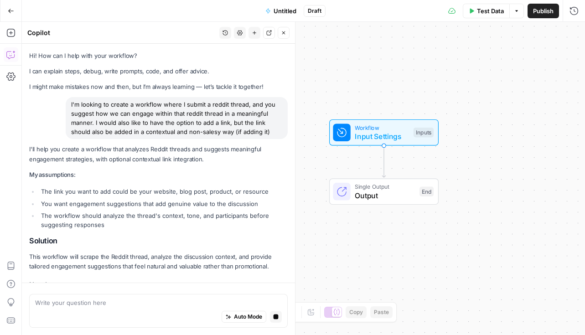  Describe the element at coordinates (356, 312) in the screenshot. I see `button: Copy` at that location.